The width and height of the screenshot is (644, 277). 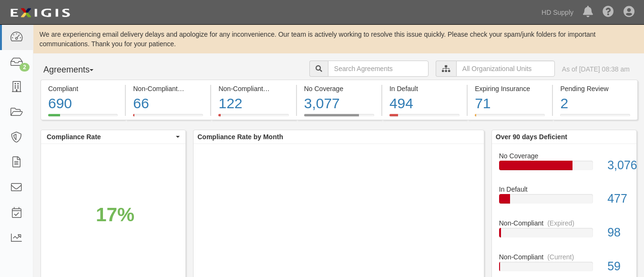 What do you see at coordinates (110, 137) in the screenshot?
I see `span: Compliance Rate` at bounding box center [110, 137].